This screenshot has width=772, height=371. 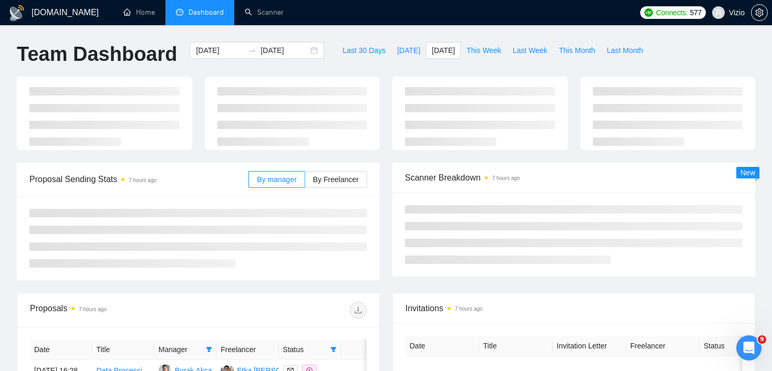 What do you see at coordinates (672, 13) in the screenshot?
I see `span: Connects:` at bounding box center [672, 13].